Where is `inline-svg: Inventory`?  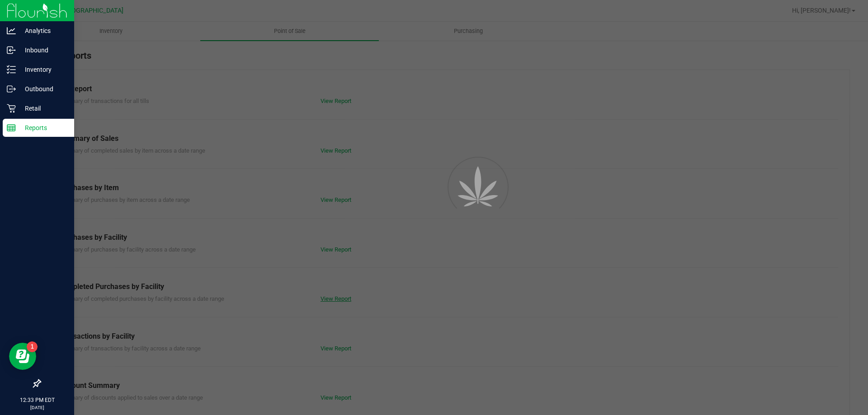
inline-svg: Inventory is located at coordinates (12, 69).